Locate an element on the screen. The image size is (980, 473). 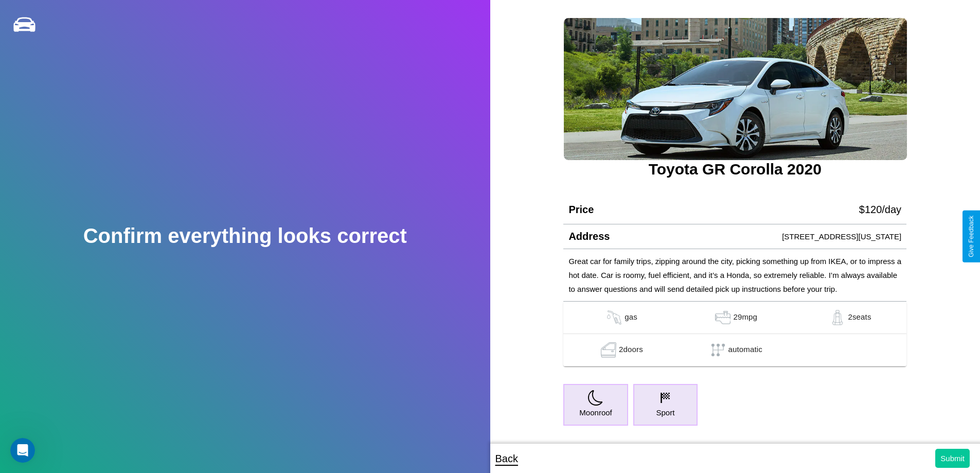
p: Back is located at coordinates (507, 459).